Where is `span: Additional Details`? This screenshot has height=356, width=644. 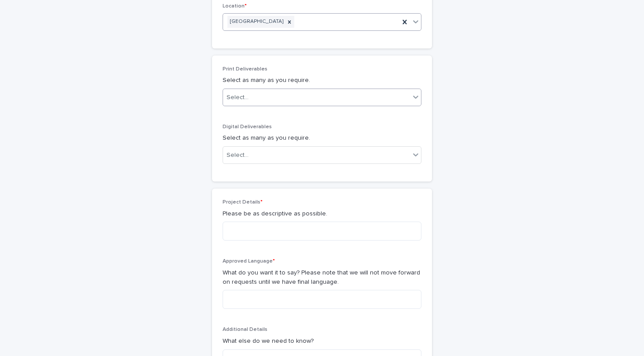
span: Additional Details is located at coordinates (245, 330).